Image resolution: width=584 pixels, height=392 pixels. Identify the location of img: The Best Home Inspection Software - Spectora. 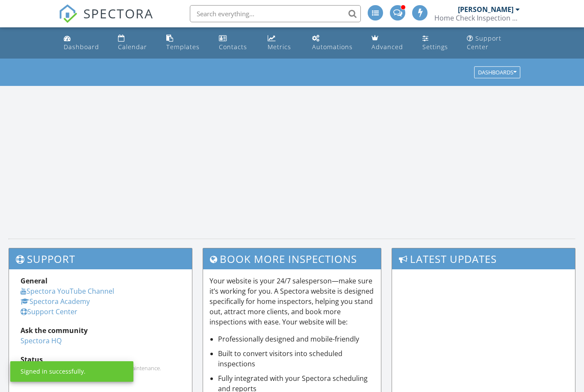
(68, 14).